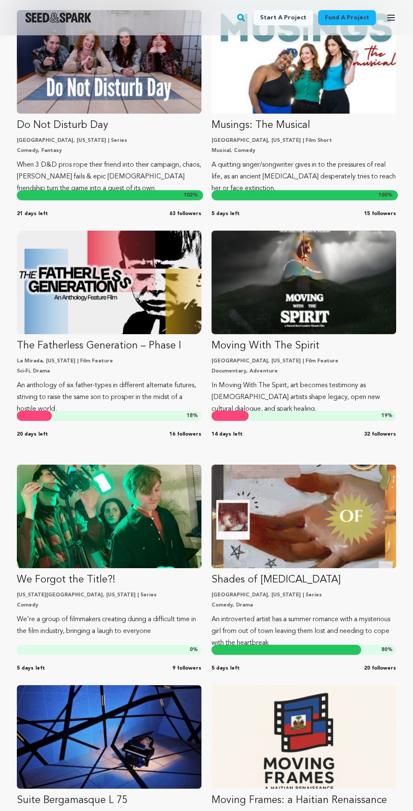 The height and width of the screenshot is (811, 413). Describe the element at coordinates (189, 416) in the screenshot. I see `span: 18` at that location.